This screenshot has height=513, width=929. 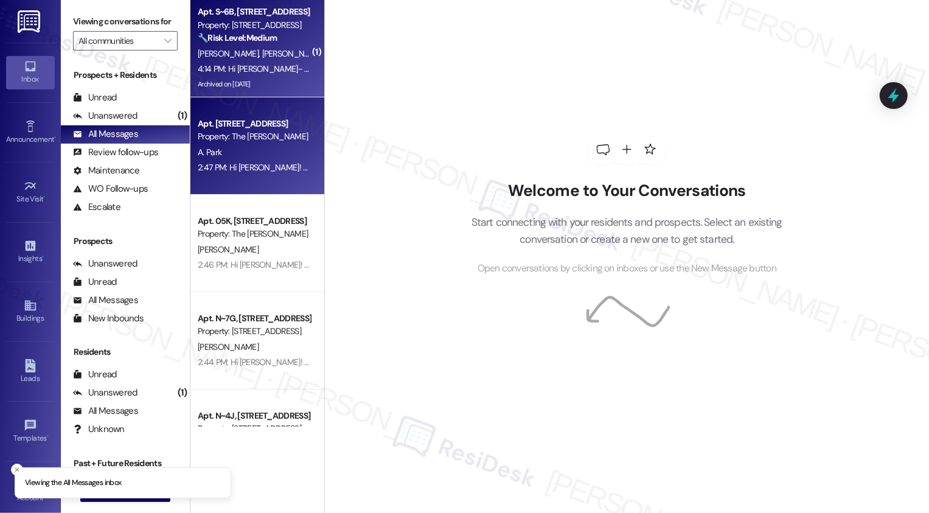 I want to click on div: Past + Future Residents, so click(x=125, y=463).